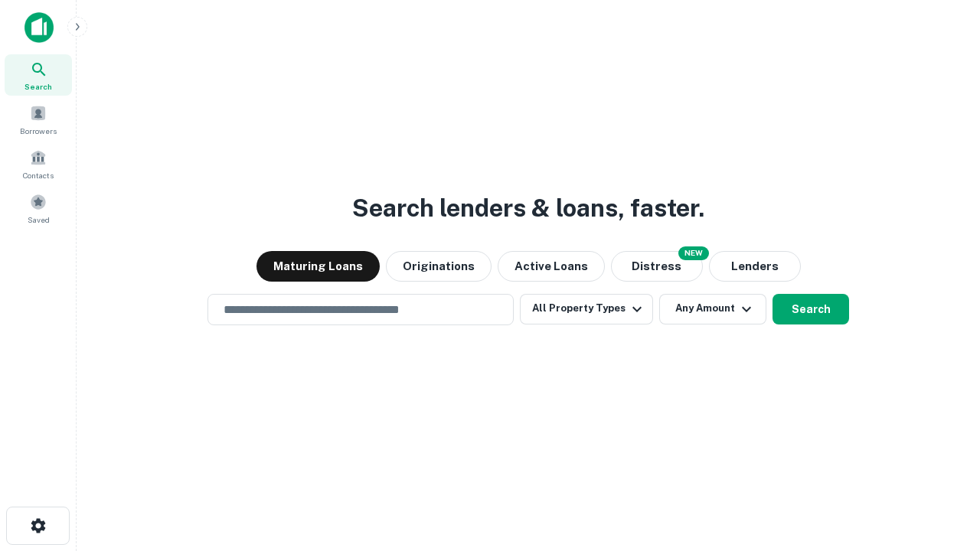 This screenshot has height=551, width=980. Describe the element at coordinates (713, 309) in the screenshot. I see `button: Any Amount` at that location.